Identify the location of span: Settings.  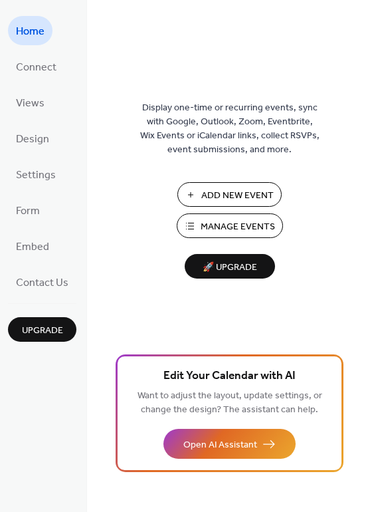
(36, 176).